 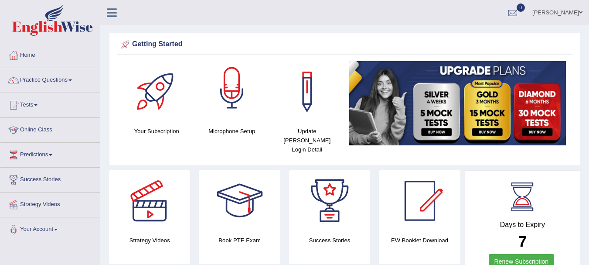 I want to click on a: Online Class, so click(x=50, y=129).